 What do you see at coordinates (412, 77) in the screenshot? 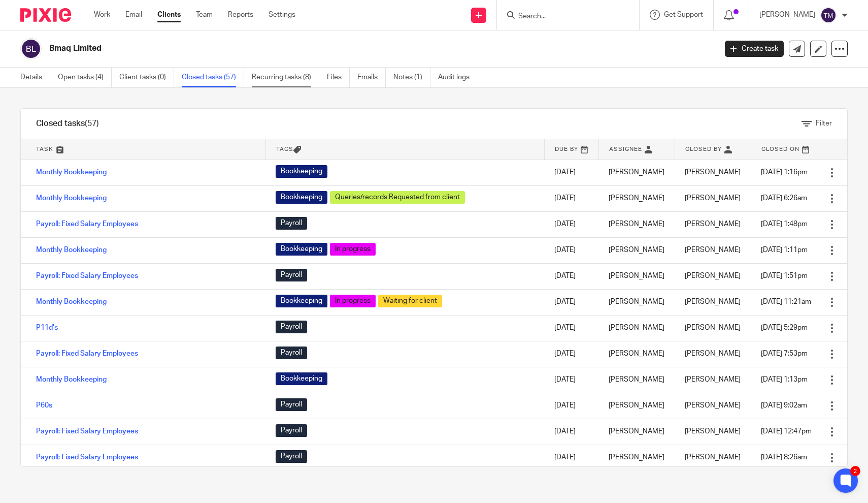
I see `a: Notes (1)` at bounding box center [412, 77].